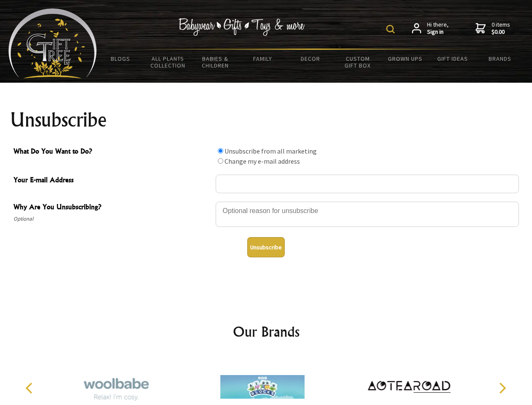 This screenshot has width=532, height=405. Describe the element at coordinates (112, 219) in the screenshot. I see `span: Optional` at that location.